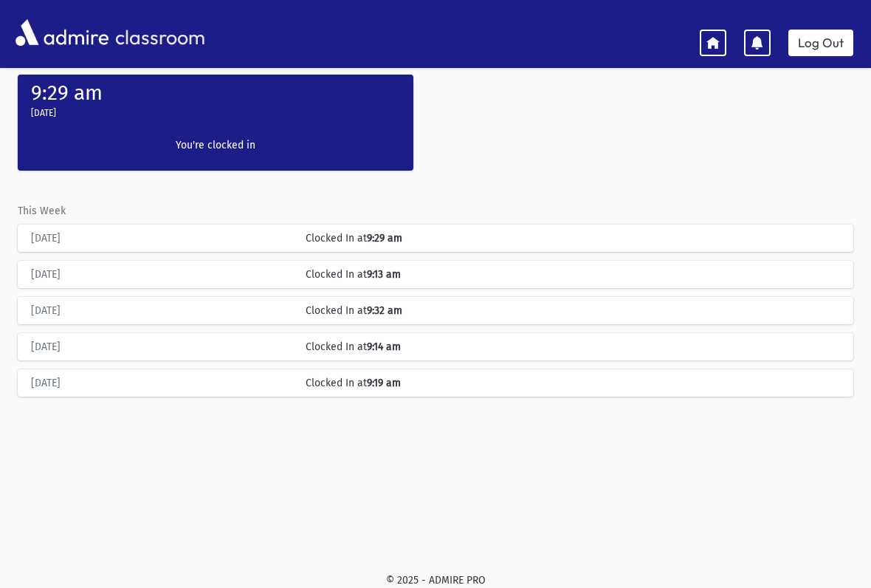  Describe the element at coordinates (159, 32) in the screenshot. I see `span: classroom` at that location.